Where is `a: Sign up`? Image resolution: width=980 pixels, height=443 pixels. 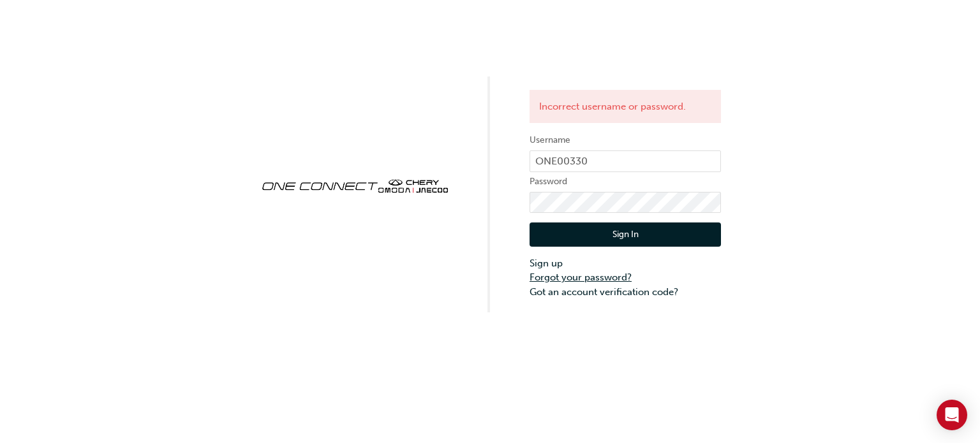 a: Sign up is located at coordinates (625, 263).